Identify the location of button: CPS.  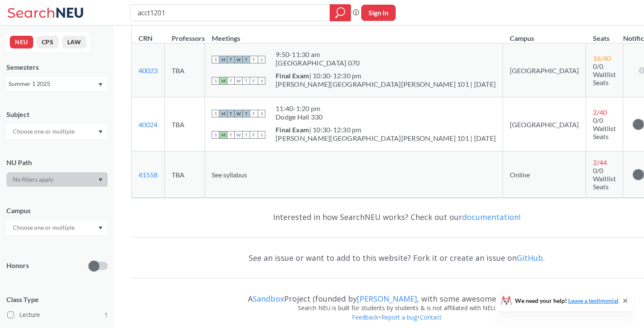
(48, 42).